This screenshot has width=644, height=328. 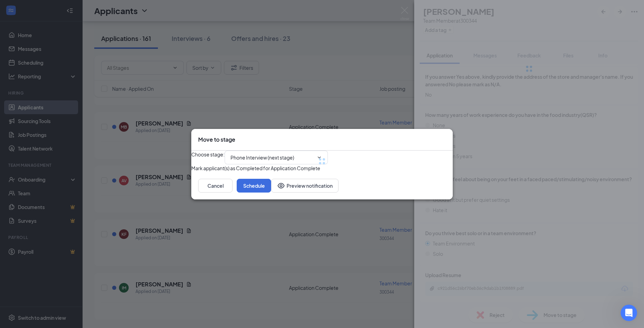 I want to click on h3: Move to stage, so click(x=217, y=139).